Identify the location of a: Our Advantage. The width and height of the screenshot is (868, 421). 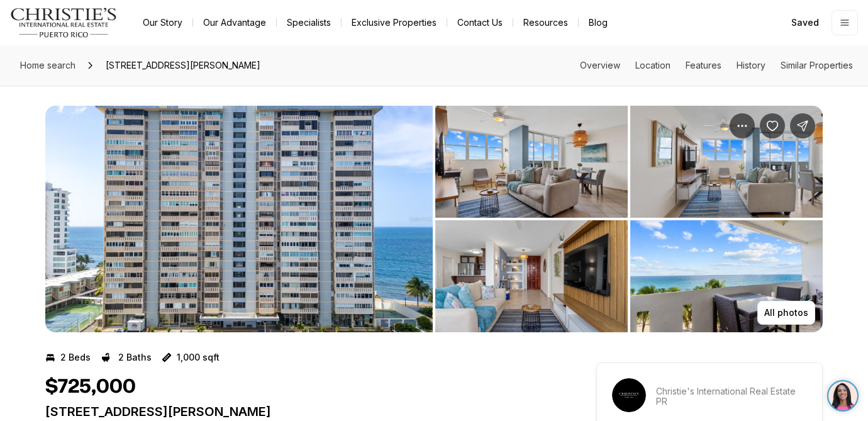
(235, 23).